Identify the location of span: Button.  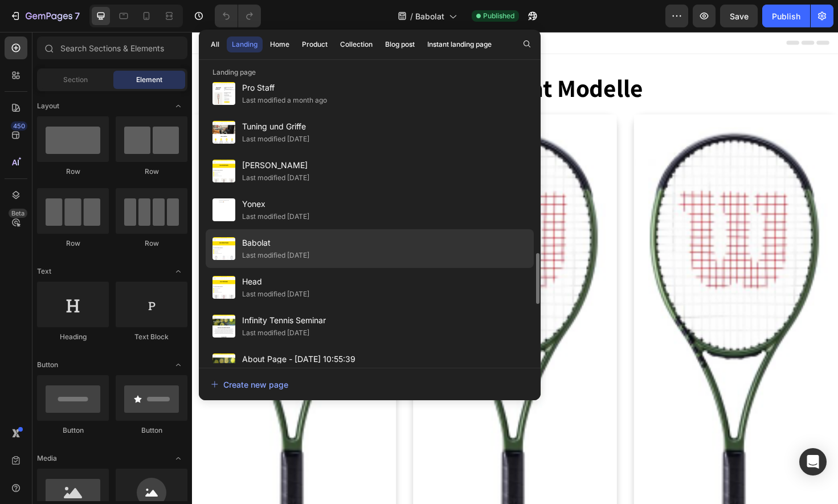
(48, 365).